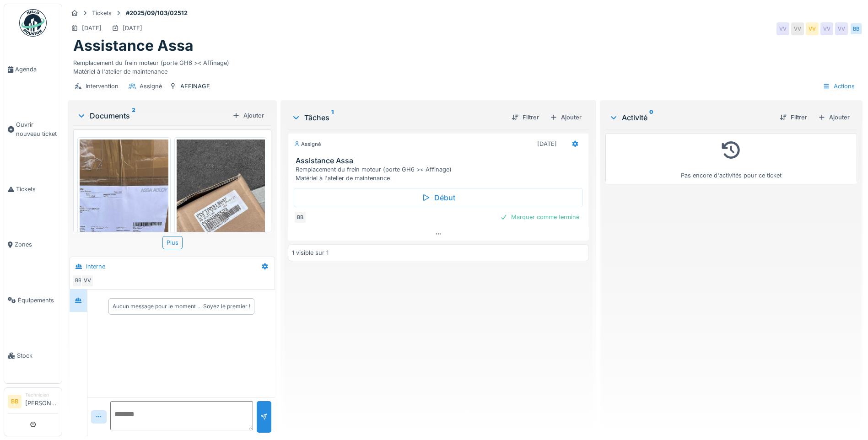 This screenshot has height=440, width=868. Describe the element at coordinates (181, 306) in the screenshot. I see `div: Aucun message pour le moment … Soyez le premier !` at that location.